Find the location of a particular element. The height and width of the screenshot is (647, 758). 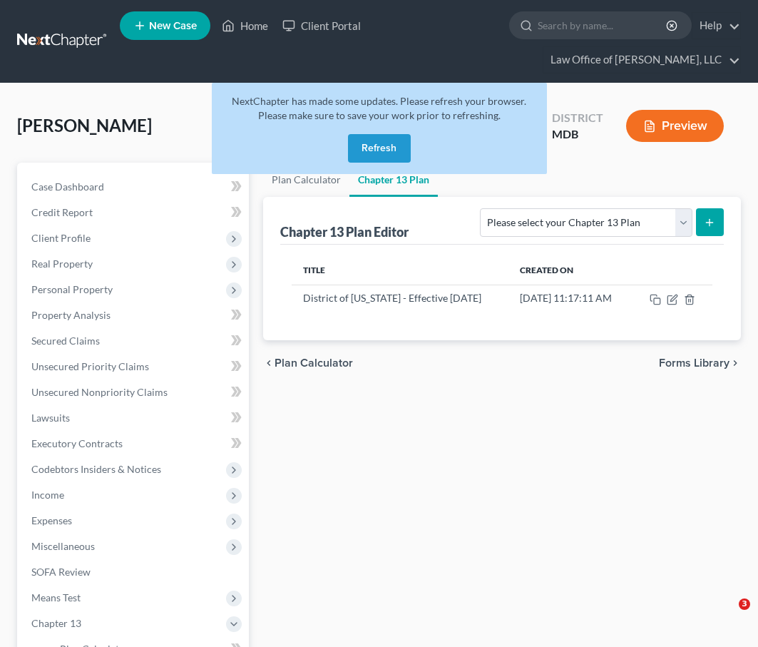

span: Expenses is located at coordinates (51, 520).